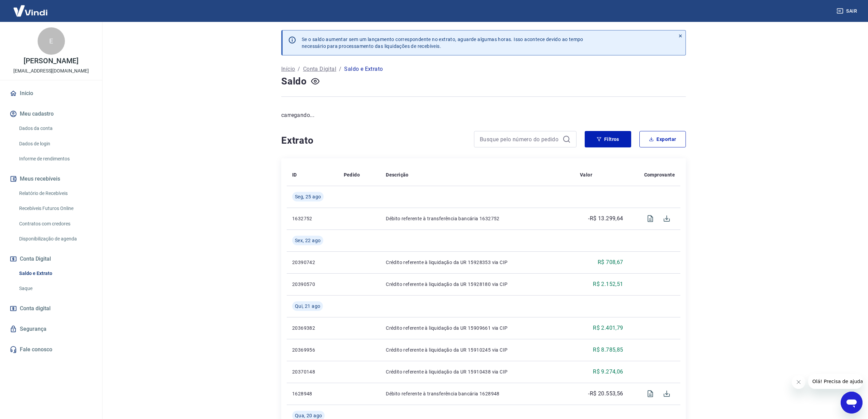  What do you see at coordinates (660, 175) in the screenshot?
I see `p: Comprovante` at bounding box center [660, 175].